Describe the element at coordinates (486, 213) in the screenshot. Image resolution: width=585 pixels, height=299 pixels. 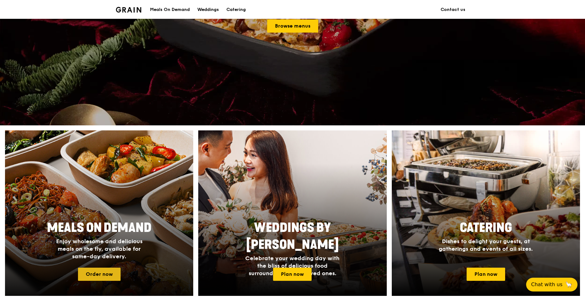
I see `a: CateringDishes to delight your guests, at gatherings and events of all sizes.Plan now` at that location.